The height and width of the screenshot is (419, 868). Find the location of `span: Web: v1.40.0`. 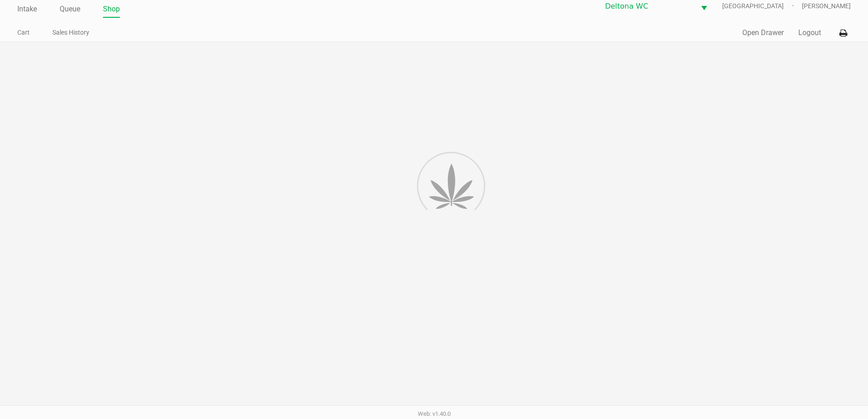

span: Web: v1.40.0 is located at coordinates (434, 413).